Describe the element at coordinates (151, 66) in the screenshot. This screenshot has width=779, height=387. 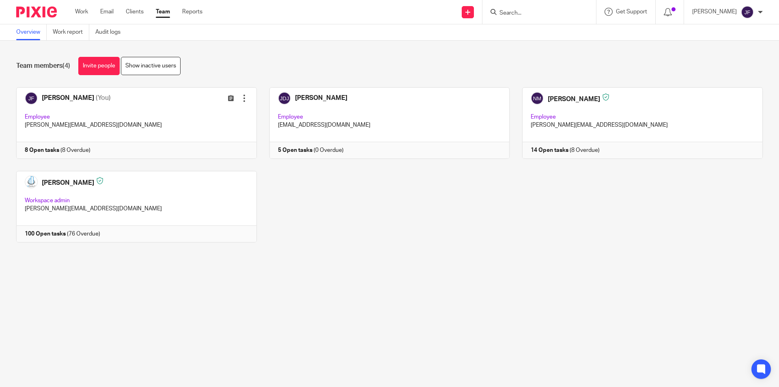
I see `a: Show inactive users` at that location.